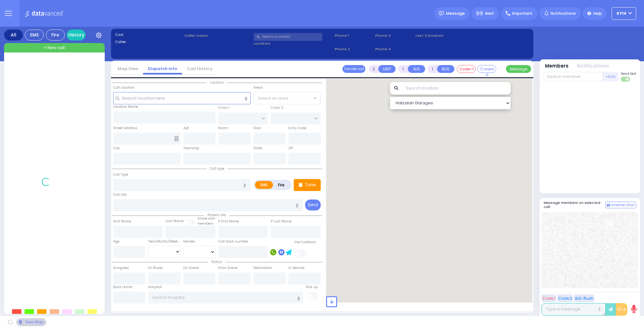 This screenshot has width=644, height=328. I want to click on button: KY14, so click(624, 14).